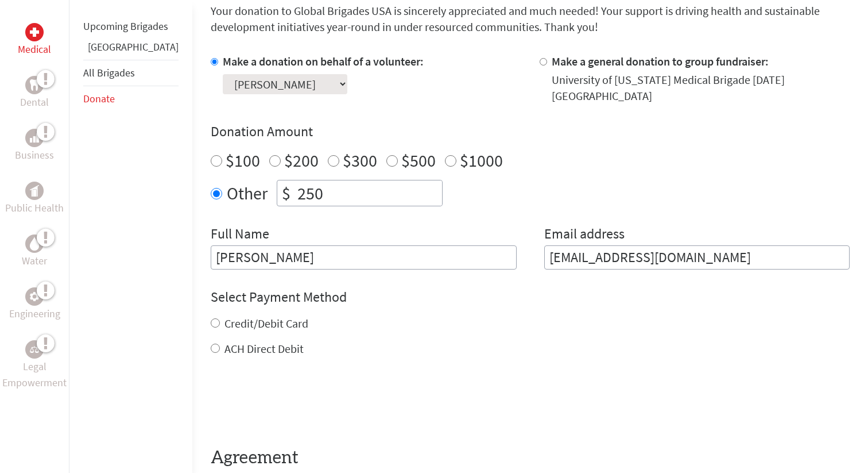  What do you see at coordinates (34, 350) in the screenshot?
I see `img: Legal Empowerment` at bounding box center [34, 350].